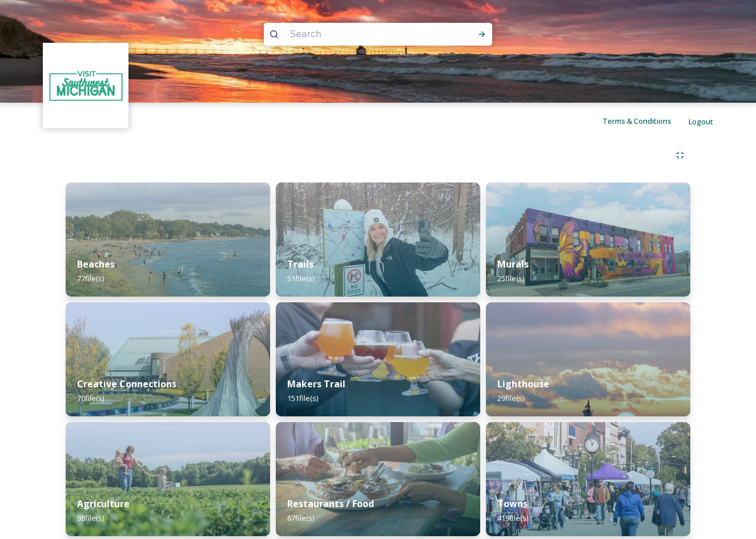  What do you see at coordinates (90, 398) in the screenshot?
I see `span: 70 file(s)` at bounding box center [90, 398].